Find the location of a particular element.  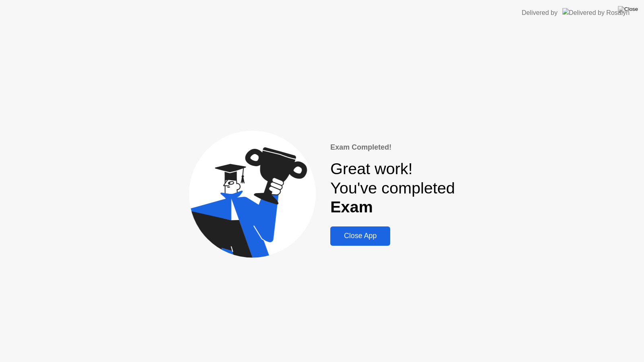

img: Delivered by Rosalyn is located at coordinates (596, 12).